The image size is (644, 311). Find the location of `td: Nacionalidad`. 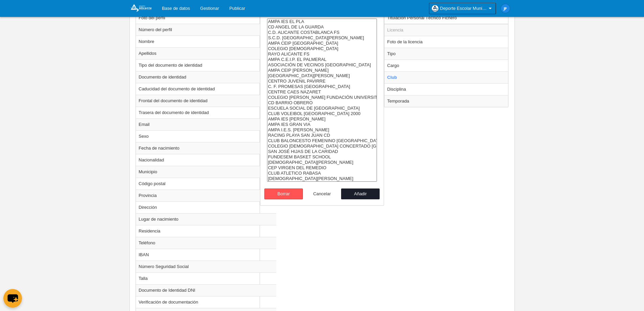

td: Nacionalidad is located at coordinates (206, 160).